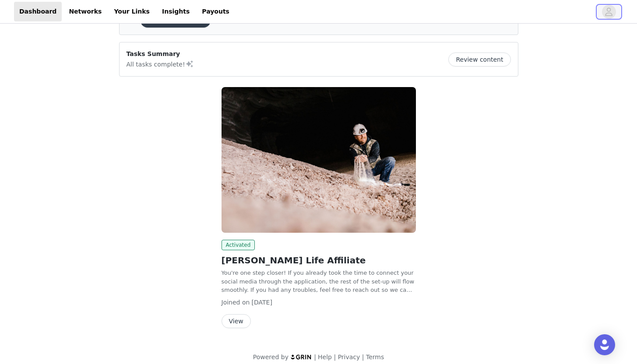  Describe the element at coordinates (325, 357) in the screenshot. I see `a: Help` at that location.